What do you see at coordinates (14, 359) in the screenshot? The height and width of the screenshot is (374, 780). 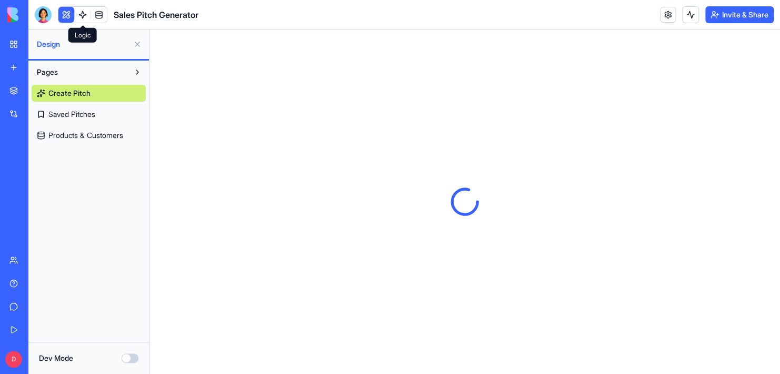 I see `span: D` at bounding box center [14, 359].